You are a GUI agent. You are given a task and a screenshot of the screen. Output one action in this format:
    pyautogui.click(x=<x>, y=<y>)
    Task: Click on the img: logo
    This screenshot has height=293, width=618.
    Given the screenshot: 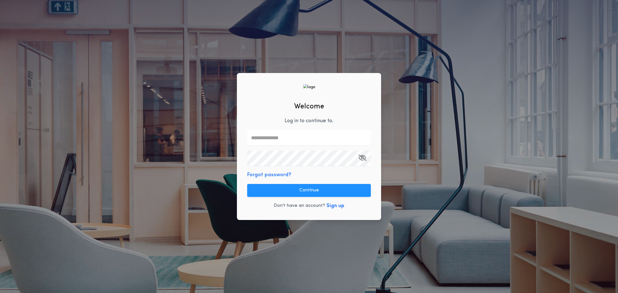 What is the action you would take?
    pyautogui.click(x=309, y=87)
    